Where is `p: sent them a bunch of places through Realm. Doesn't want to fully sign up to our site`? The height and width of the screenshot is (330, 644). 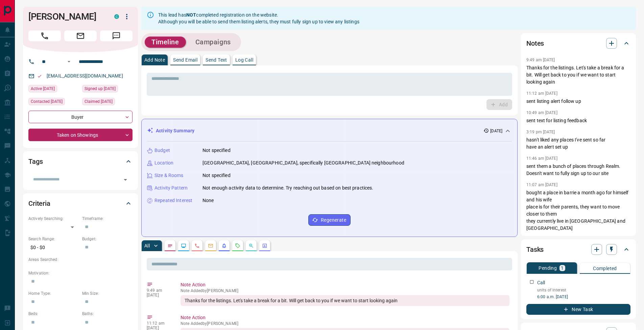 p: sent them a bunch of places through Realm. Doesn't want to fully sign up to our site is located at coordinates (579, 170).